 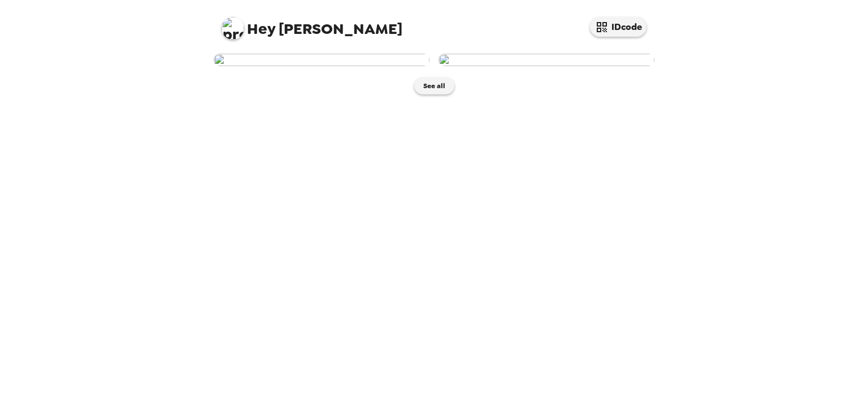 I want to click on button: See all, so click(x=434, y=86).